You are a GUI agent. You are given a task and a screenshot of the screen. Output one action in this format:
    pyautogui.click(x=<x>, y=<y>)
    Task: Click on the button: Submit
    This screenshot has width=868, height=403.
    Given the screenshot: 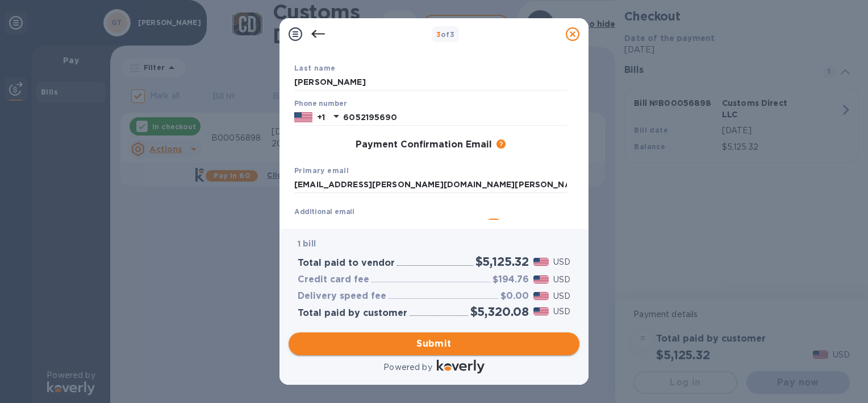 What is the action you would take?
    pyautogui.click(x=434, y=344)
    